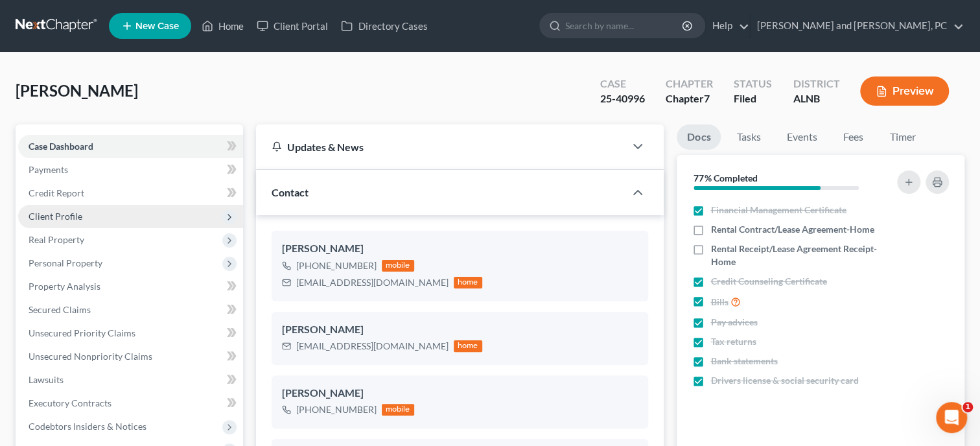  What do you see at coordinates (46, 379) in the screenshot?
I see `span: Lawsuits` at bounding box center [46, 379].